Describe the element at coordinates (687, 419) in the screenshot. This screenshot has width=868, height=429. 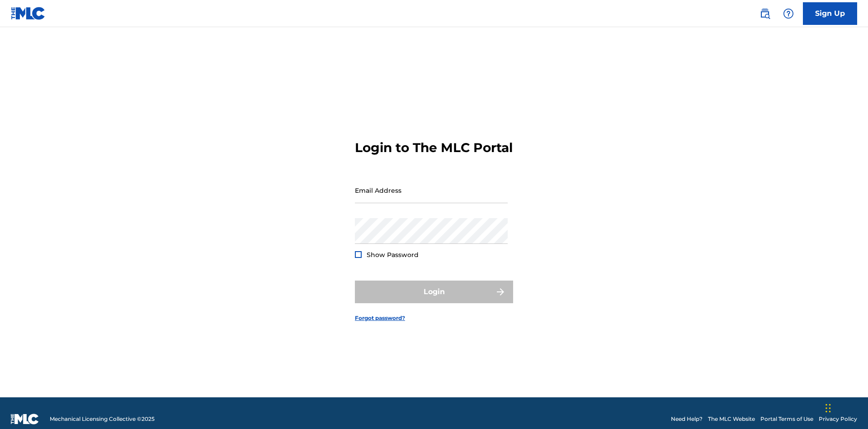
I see `a: Need Help?` at that location.